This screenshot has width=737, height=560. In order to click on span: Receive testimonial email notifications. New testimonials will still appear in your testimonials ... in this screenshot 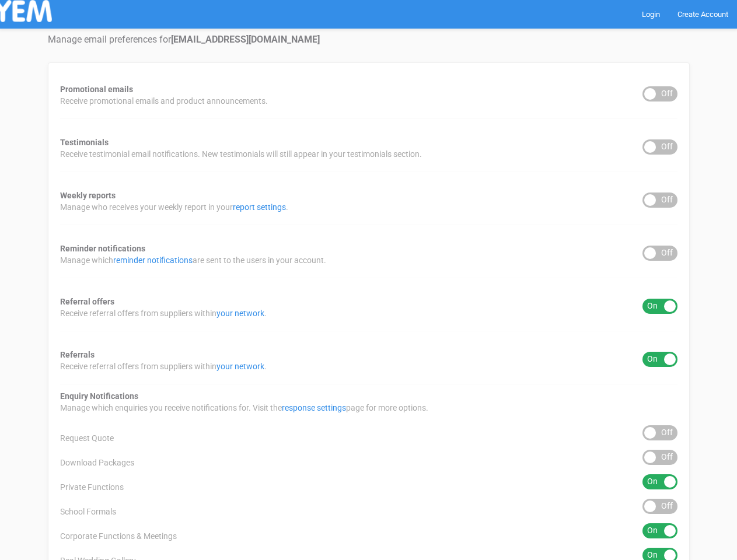, I will do `click(241, 154)`.